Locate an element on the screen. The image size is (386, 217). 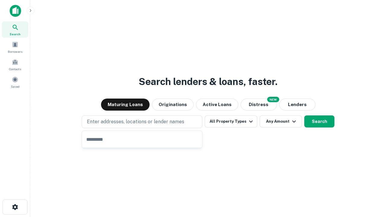
div: Contacts is located at coordinates (15, 64).